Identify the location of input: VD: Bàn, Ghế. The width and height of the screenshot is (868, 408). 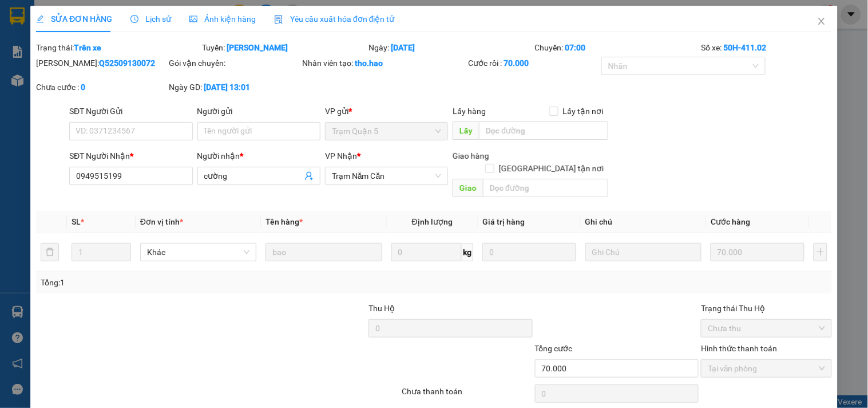
(323, 252).